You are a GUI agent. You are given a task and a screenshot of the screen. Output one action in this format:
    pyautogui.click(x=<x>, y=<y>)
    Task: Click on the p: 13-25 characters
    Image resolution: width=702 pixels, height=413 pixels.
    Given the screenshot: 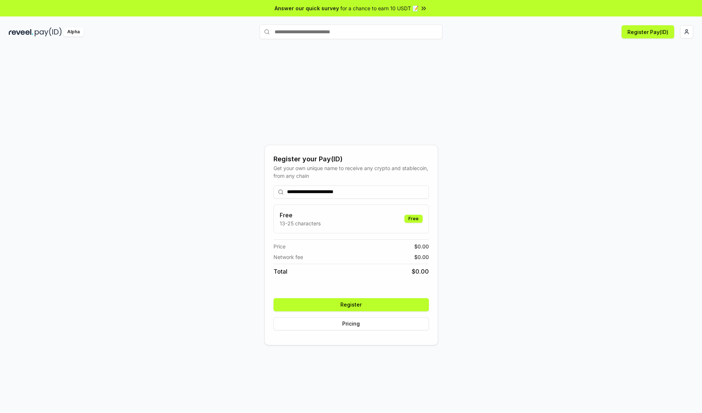 What is the action you would take?
    pyautogui.click(x=300, y=223)
    